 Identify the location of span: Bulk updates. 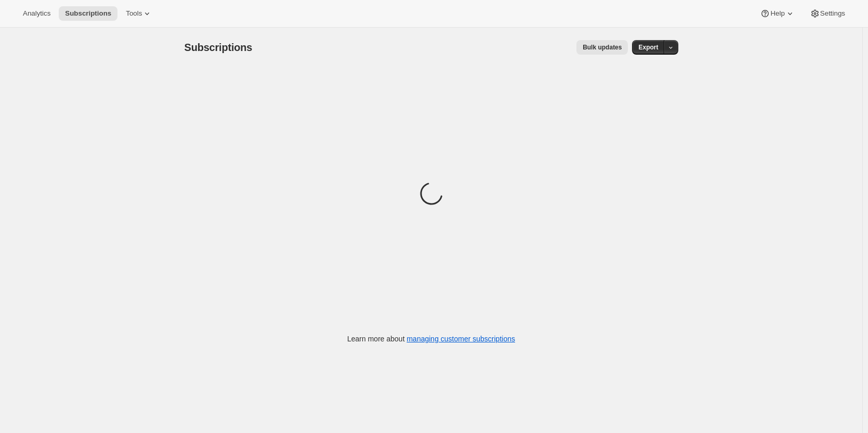
(602, 47).